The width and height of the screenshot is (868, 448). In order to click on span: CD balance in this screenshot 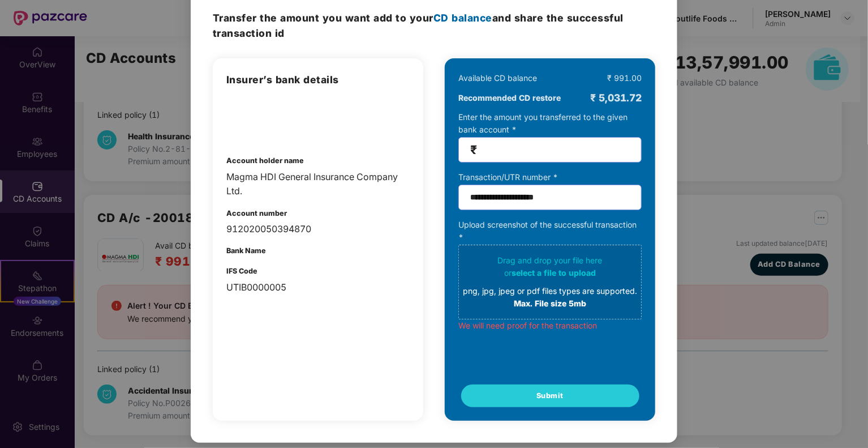, I will do `click(462, 17)`.